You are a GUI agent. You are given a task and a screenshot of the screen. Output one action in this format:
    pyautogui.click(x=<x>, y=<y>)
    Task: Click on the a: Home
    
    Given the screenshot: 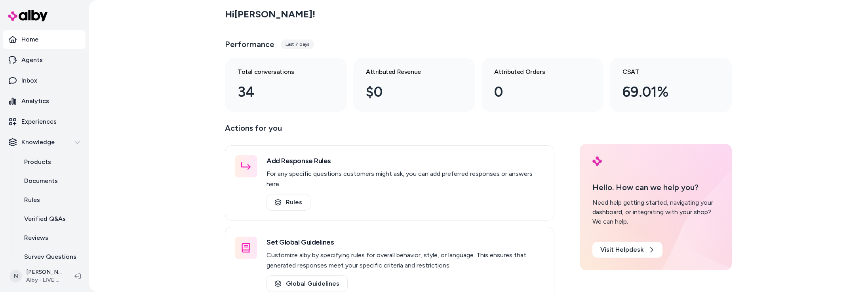 What is the action you would take?
    pyautogui.click(x=44, y=40)
    